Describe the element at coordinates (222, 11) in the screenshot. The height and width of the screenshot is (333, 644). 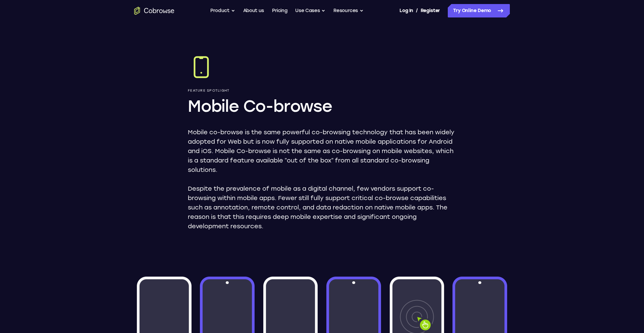
I see `button: Product` at that location.